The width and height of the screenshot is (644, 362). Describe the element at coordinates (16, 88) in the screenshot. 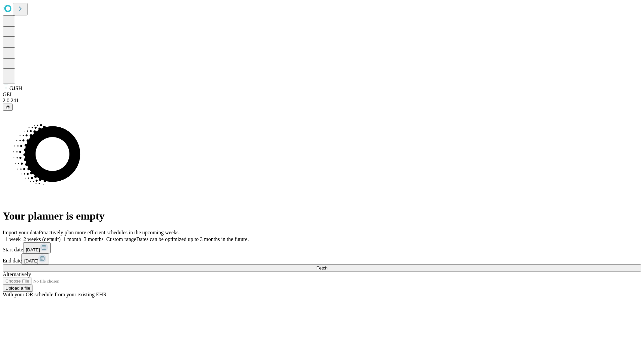

I see `span: GJSH` at that location.